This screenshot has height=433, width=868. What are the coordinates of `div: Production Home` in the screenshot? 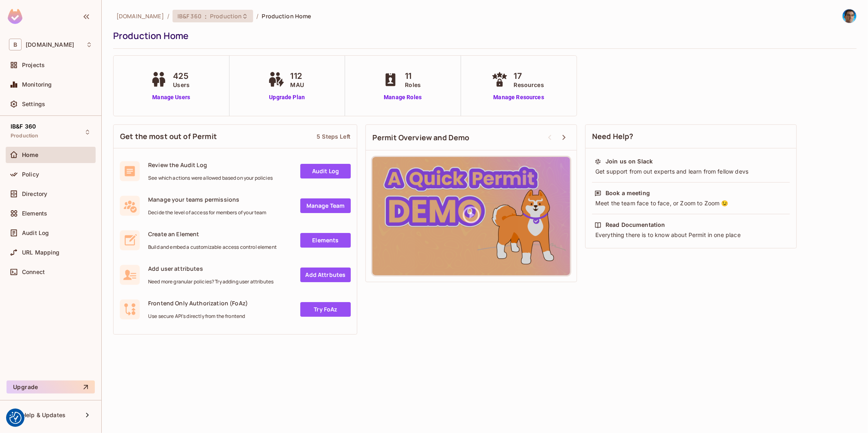 It's located at (482, 36).